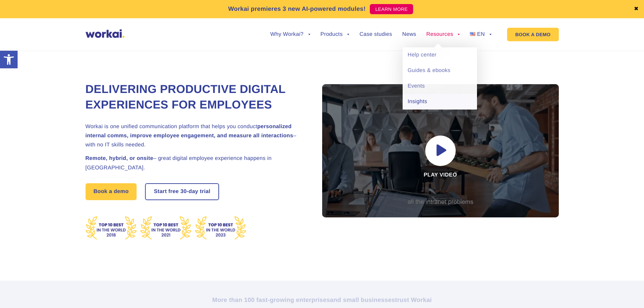  Describe the element at coordinates (195, 136) in the screenshot. I see `h2: Workai is one unified communication platform that helps you conduct – with no IT skills needed.` at that location.